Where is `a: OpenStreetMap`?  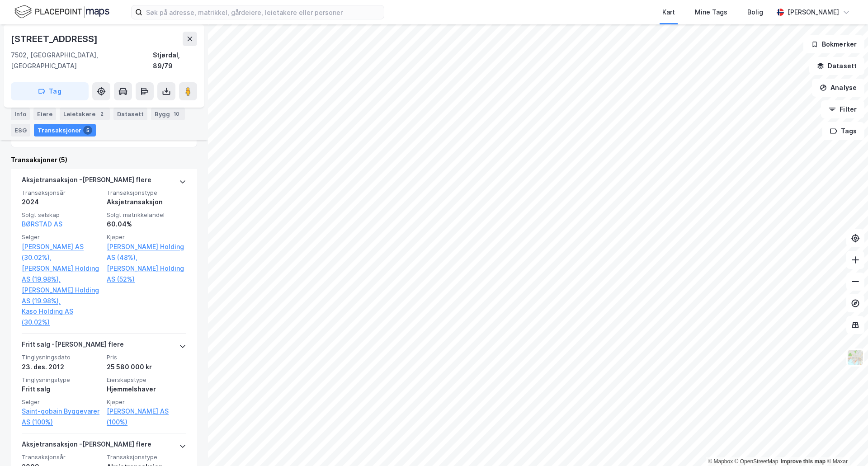
a: OpenStreetMap is located at coordinates (756, 462).